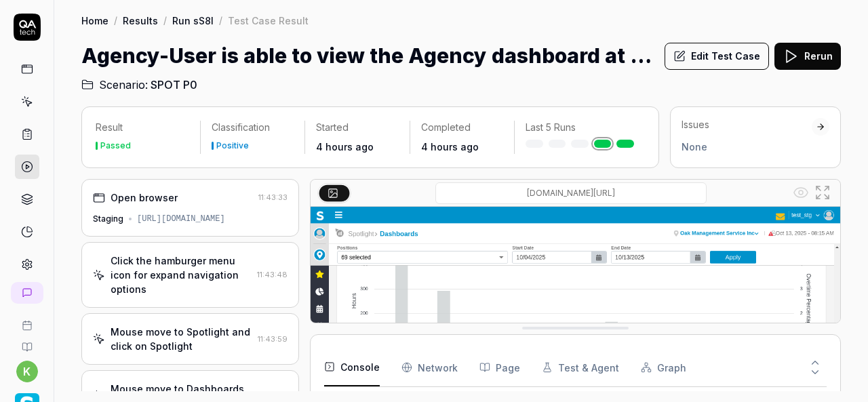 The image size is (868, 402). Describe the element at coordinates (181, 339) in the screenshot. I see `div: Mouse move to Spotlight and click on Spotlight` at that location.